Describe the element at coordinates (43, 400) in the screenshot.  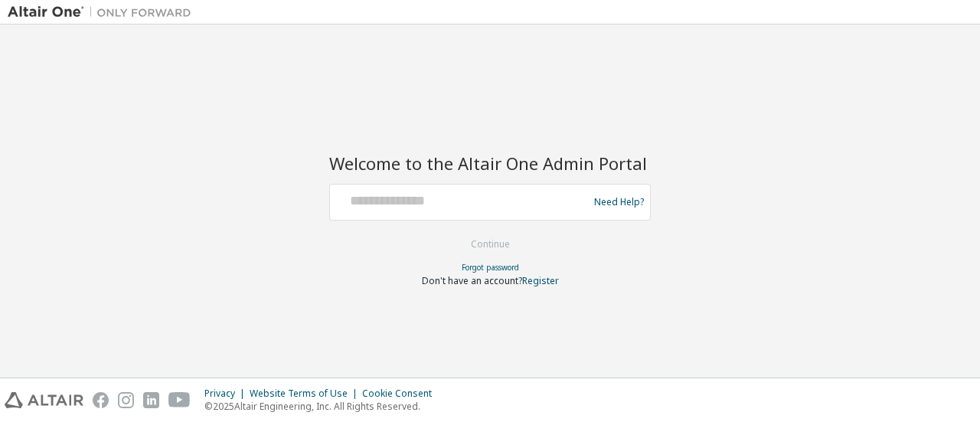
I see `img: altair_logo.svg` at that location.